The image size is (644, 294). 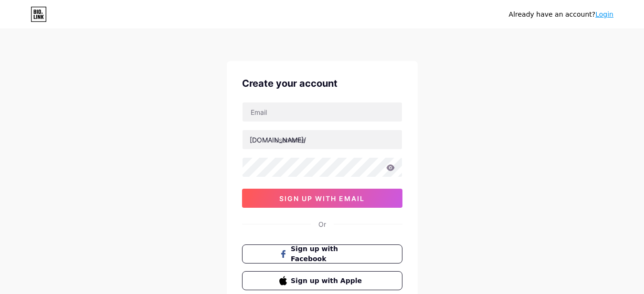 I want to click on button: Sign up with Facebook, so click(x=322, y=254).